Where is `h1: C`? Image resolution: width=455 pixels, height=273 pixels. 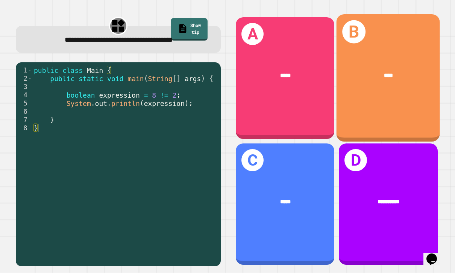 h1: C is located at coordinates (252, 160).